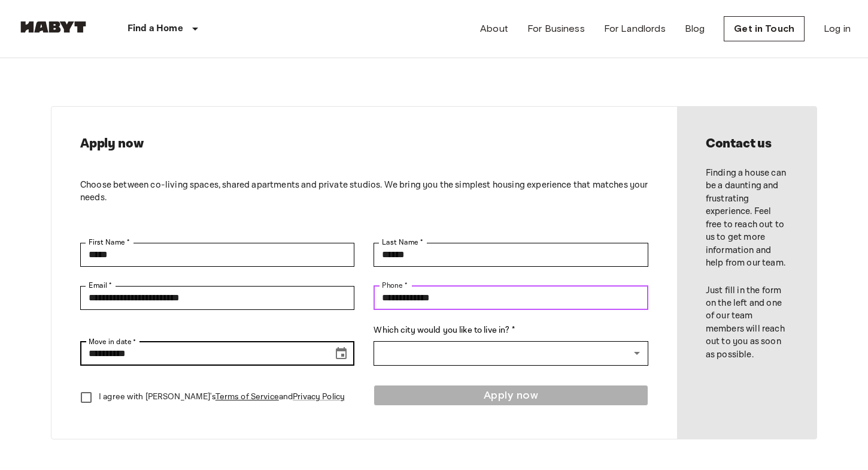 The image size is (868, 470). What do you see at coordinates (746, 323) in the screenshot?
I see `p: Just fill in the form on the left and one of our team members will reach out to you as soon as po...` at bounding box center [746, 323].